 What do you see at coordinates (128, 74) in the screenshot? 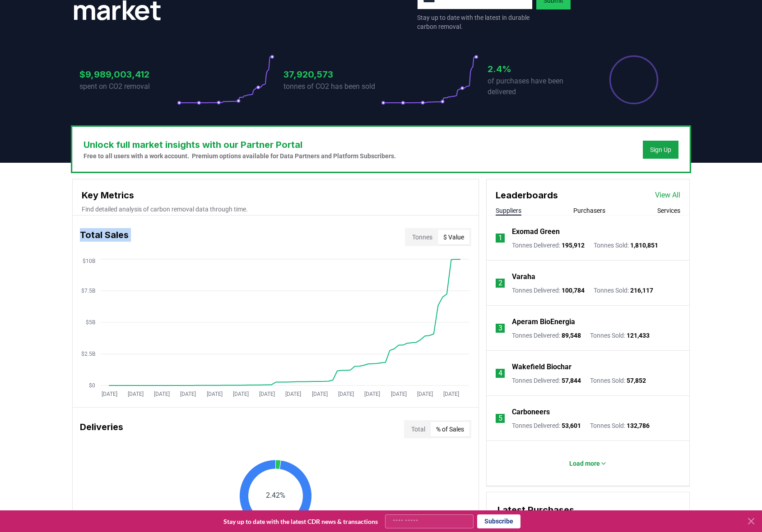
I see `h3: $9,989,003,412` at bounding box center [128, 74].